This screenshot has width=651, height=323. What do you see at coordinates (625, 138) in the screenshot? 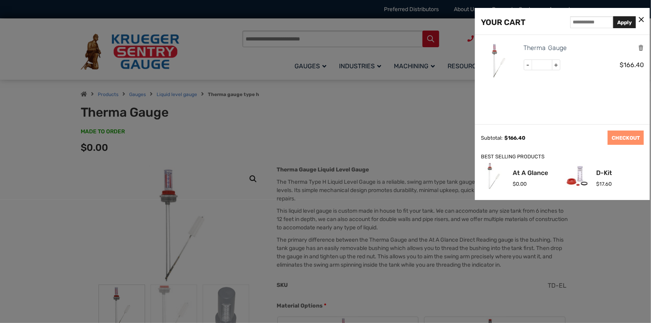
I see `a: CHECKOUT` at bounding box center [625, 138].